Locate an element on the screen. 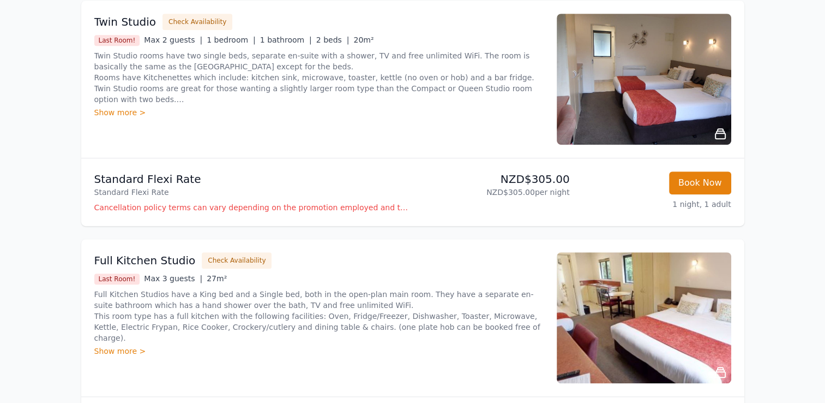  p: Twin Studio rooms have two single beds, separate en-suite with a shower, TV and free unlimited Wi... is located at coordinates (319, 77).